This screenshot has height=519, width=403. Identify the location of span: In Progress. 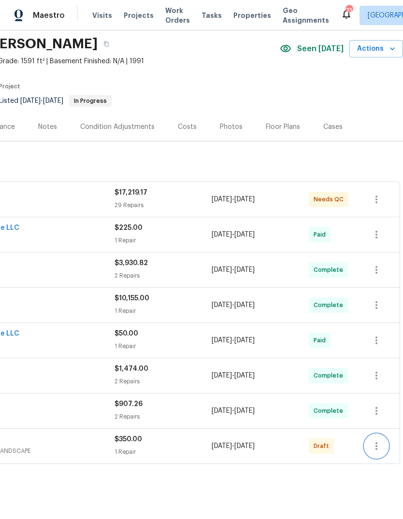
(90, 101).